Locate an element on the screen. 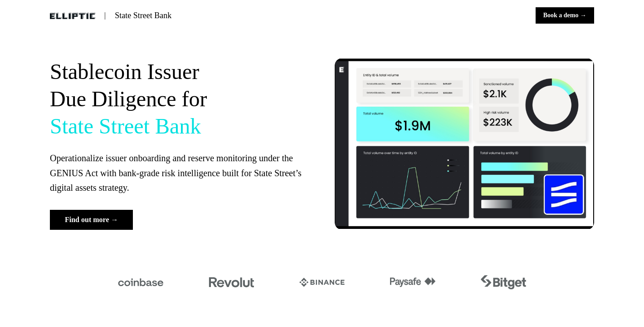 This screenshot has width=644, height=327. span: State Street Bank is located at coordinates (125, 126).